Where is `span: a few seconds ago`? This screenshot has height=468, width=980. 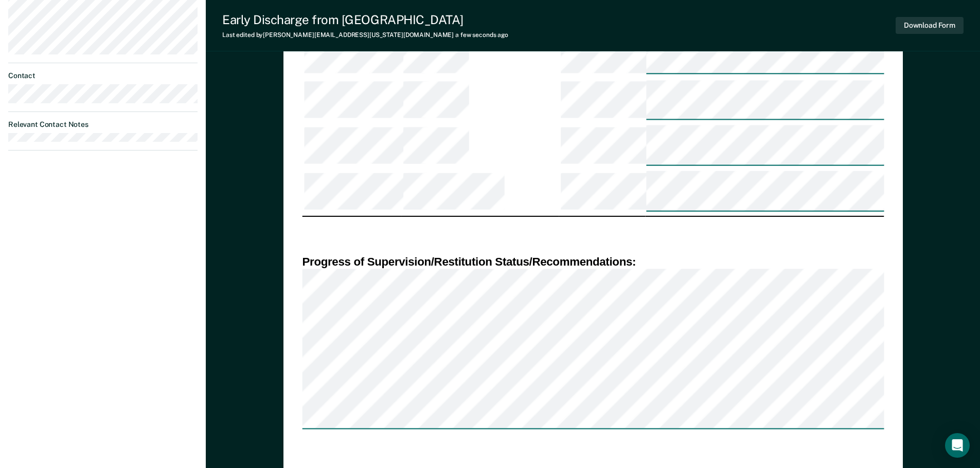
span: a few seconds ago is located at coordinates (481, 35).